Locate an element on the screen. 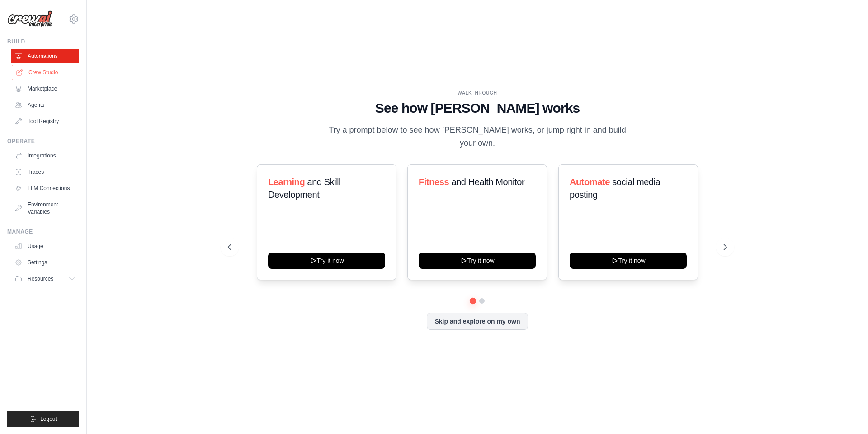 Image resolution: width=868 pixels, height=434 pixels. img: Logo is located at coordinates (30, 19).